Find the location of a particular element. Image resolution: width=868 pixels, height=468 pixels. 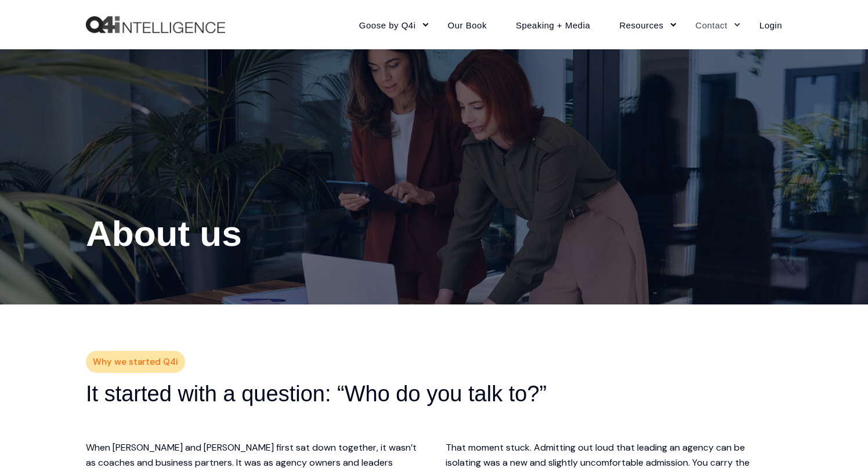

a: Back to Home is located at coordinates (155, 25).